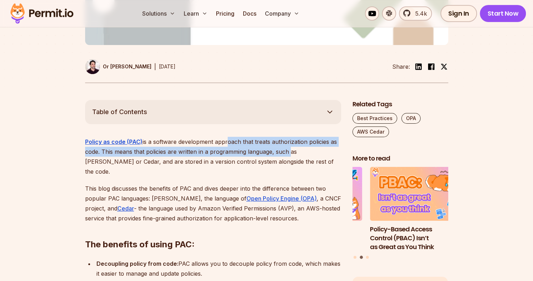  What do you see at coordinates (415, 13) in the screenshot?
I see `a: 5.4k` at bounding box center [415, 13].